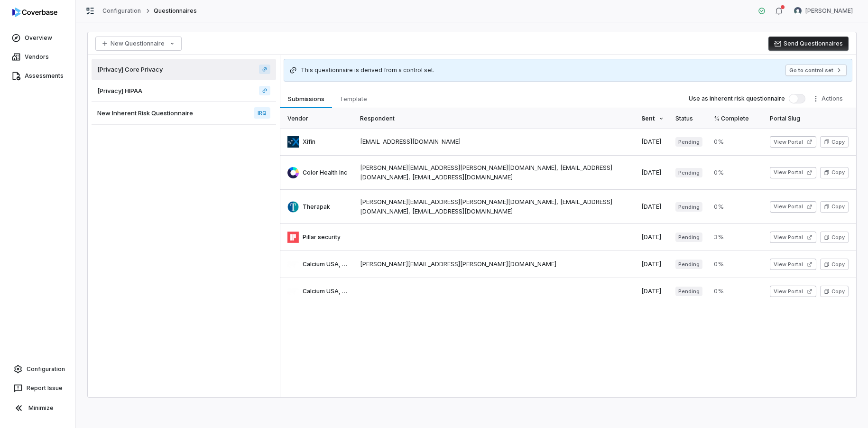 The width and height of the screenshot is (868, 428). What do you see at coordinates (130, 69) in the screenshot?
I see `span: [Privacy] Core Privacy` at bounding box center [130, 69].